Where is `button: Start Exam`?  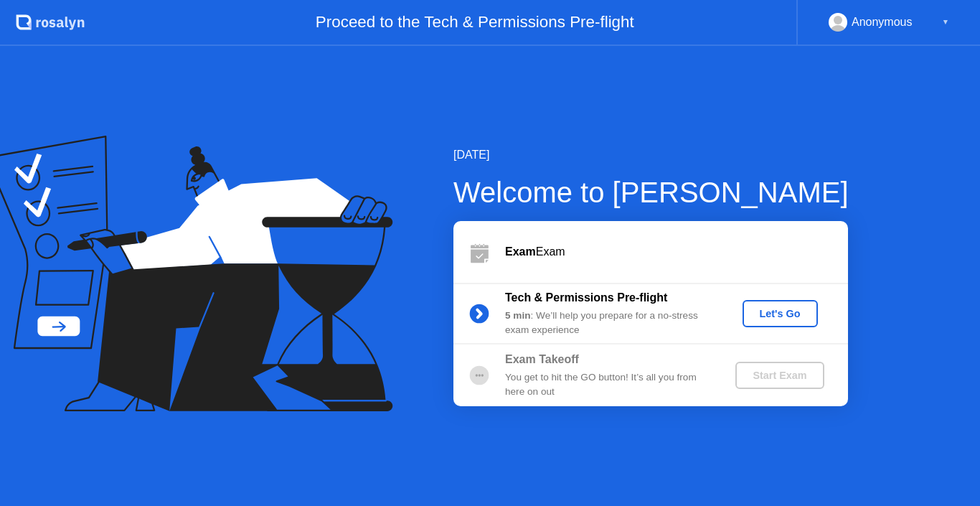
button: Start Exam is located at coordinates (779, 376).